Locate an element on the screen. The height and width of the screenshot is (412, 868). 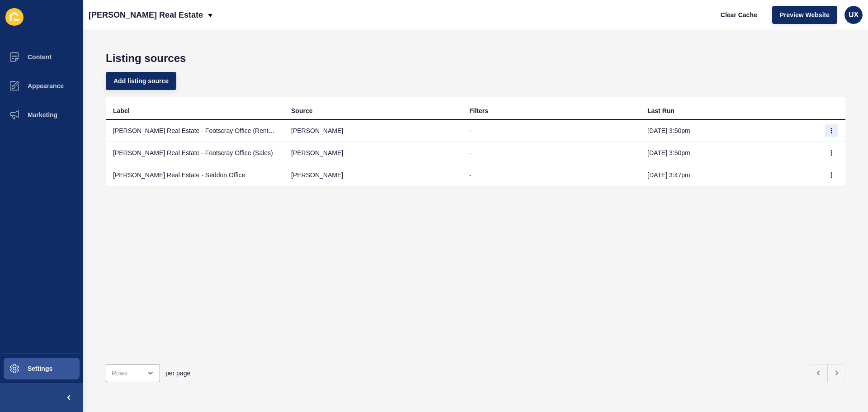
div: Label is located at coordinates (121, 111).